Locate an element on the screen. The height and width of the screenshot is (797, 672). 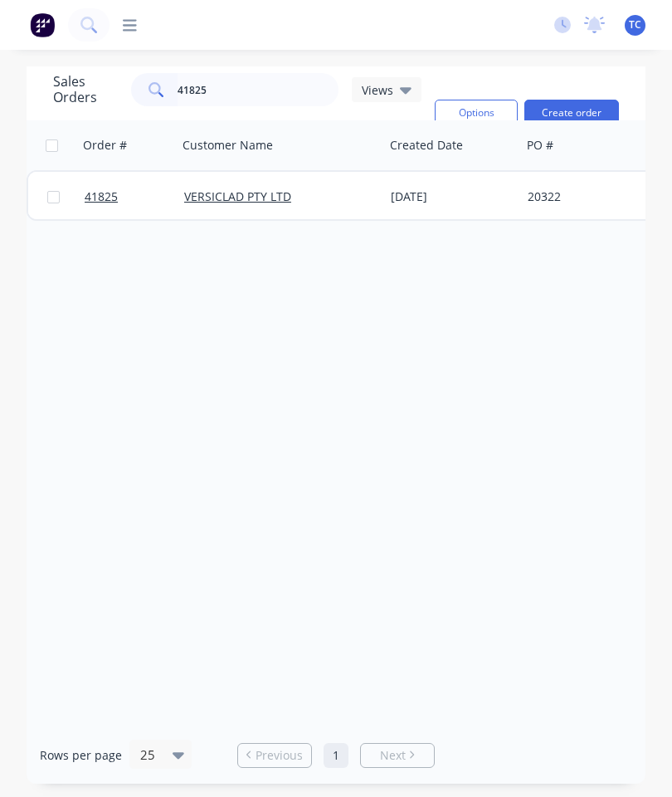
ul: Pagination is located at coordinates (336, 755).